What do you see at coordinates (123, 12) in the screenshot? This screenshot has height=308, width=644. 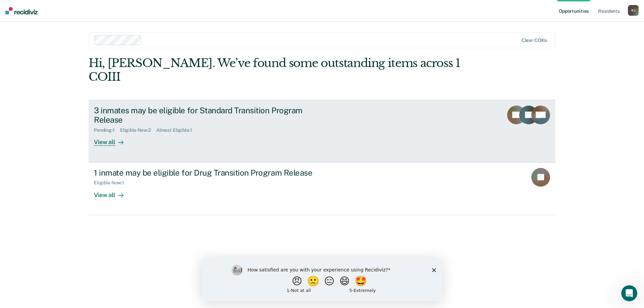 I see `div: How satisfied are you with your experience using Recidiviz?` at bounding box center [123, 12].